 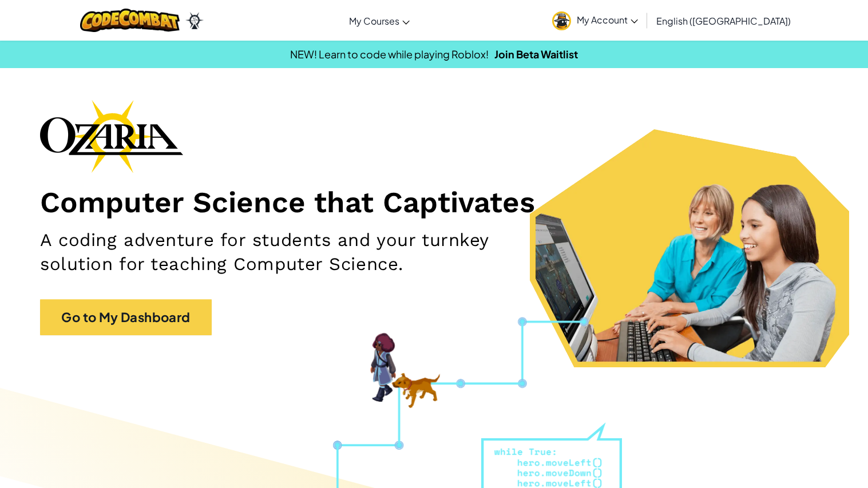 What do you see at coordinates (607, 19) in the screenshot?
I see `span: My Account` at bounding box center [607, 19].